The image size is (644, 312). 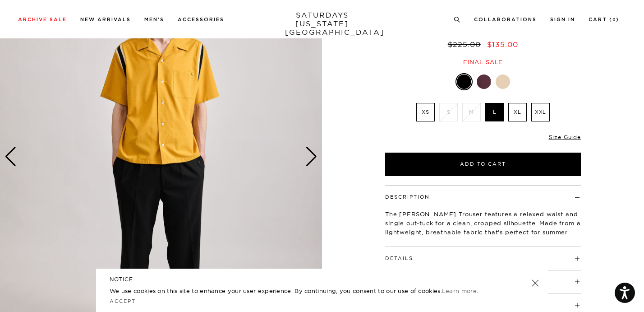 What do you see at coordinates (43, 19) in the screenshot?
I see `a: Archive Sale` at bounding box center [43, 19].